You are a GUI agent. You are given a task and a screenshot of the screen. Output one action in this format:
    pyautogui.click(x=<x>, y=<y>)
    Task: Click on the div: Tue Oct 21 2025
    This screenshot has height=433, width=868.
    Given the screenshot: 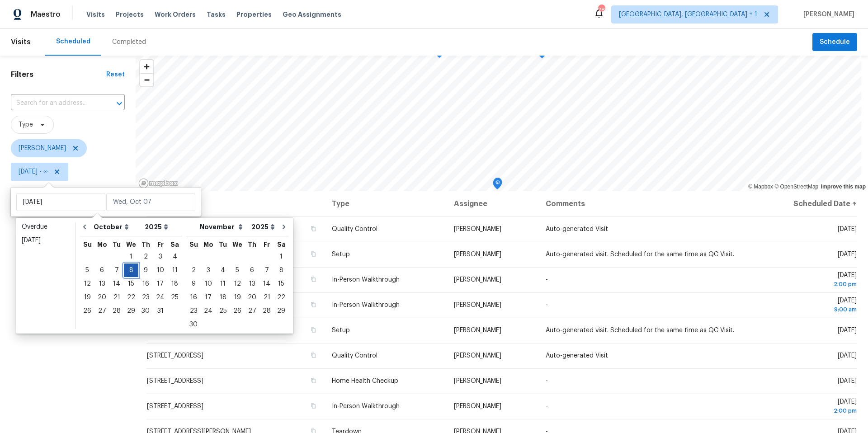 What is the action you would take?
    pyautogui.click(x=116, y=297)
    